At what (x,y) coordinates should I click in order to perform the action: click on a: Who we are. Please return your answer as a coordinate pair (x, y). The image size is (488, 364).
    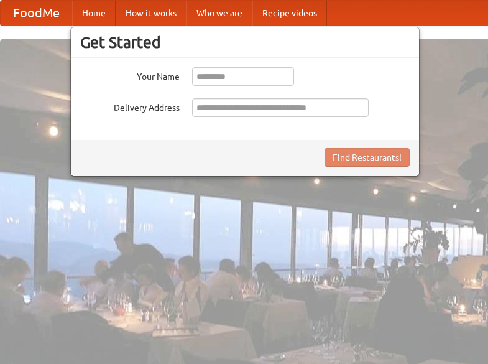
    Looking at the image, I should click on (219, 13).